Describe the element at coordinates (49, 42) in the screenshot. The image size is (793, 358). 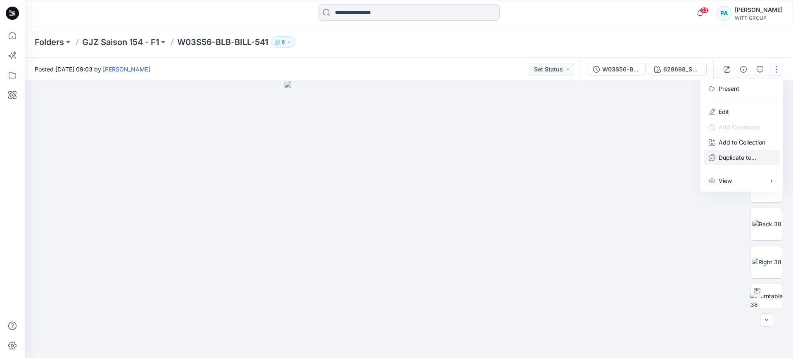
I see `a: Folders` at that location.